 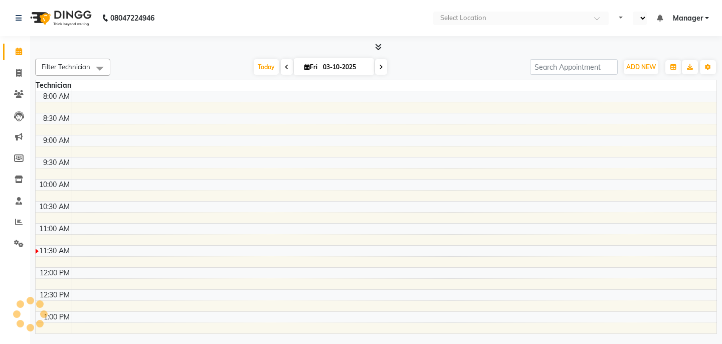 I want to click on input: 2025-10-03, so click(x=345, y=67).